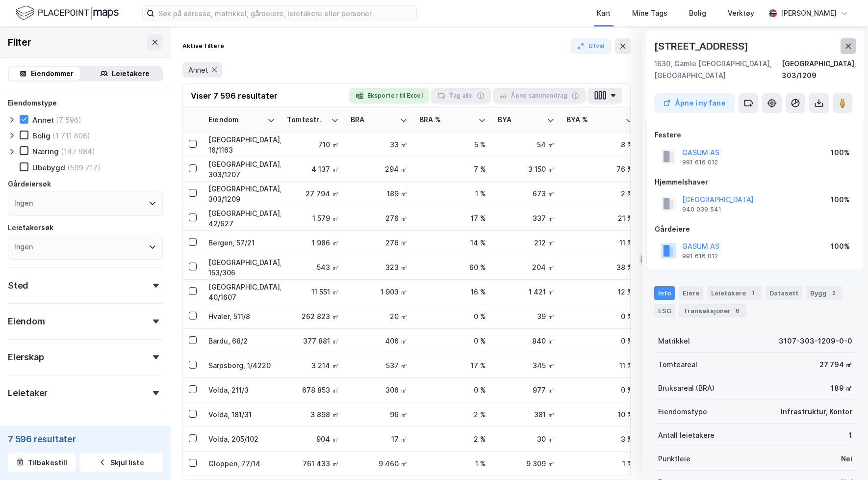  What do you see at coordinates (664, 293) in the screenshot?
I see `div: Info` at bounding box center [664, 293].